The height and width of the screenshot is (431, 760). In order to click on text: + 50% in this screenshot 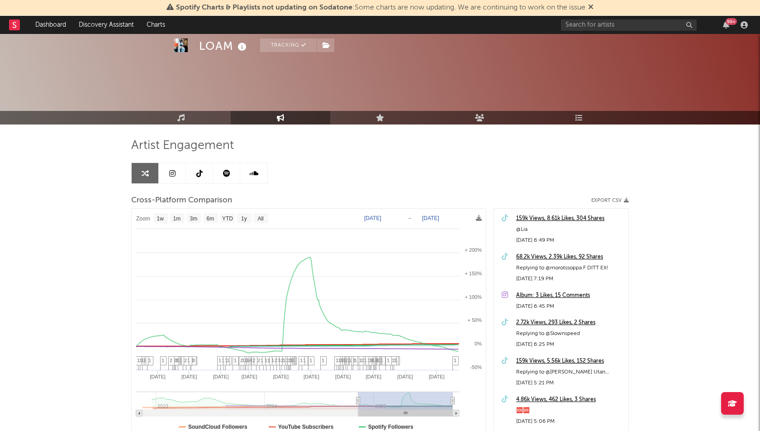, I will do `click(475, 320)`.